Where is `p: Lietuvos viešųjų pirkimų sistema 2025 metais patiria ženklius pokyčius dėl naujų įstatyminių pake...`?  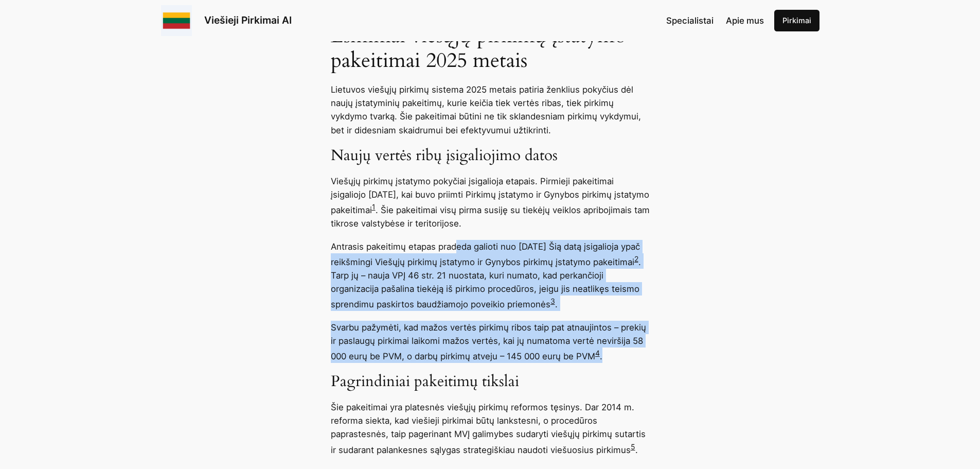
p: Lietuvos viešųjų pirkimų sistema 2025 metais patiria ženklius pokyčius dėl naujų įstatyminių pake... is located at coordinates (490, 110).